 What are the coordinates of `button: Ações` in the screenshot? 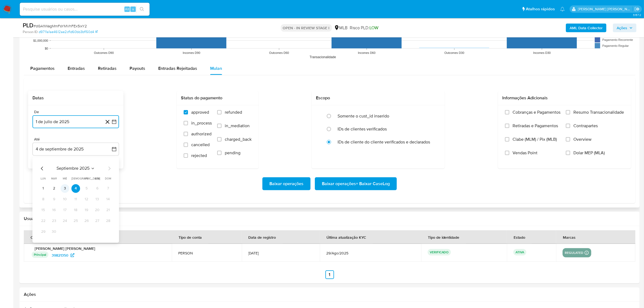 It's located at (624, 28).